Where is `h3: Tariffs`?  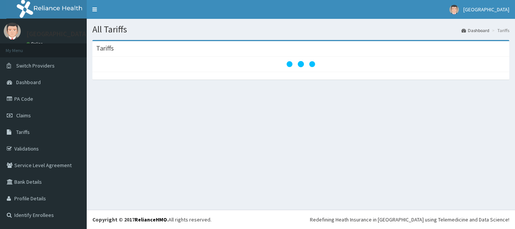
h3: Tariffs is located at coordinates (105, 48).